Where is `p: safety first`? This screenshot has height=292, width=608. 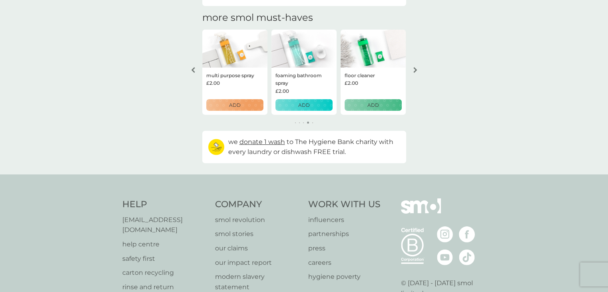 p: safety first is located at coordinates (165, 259).